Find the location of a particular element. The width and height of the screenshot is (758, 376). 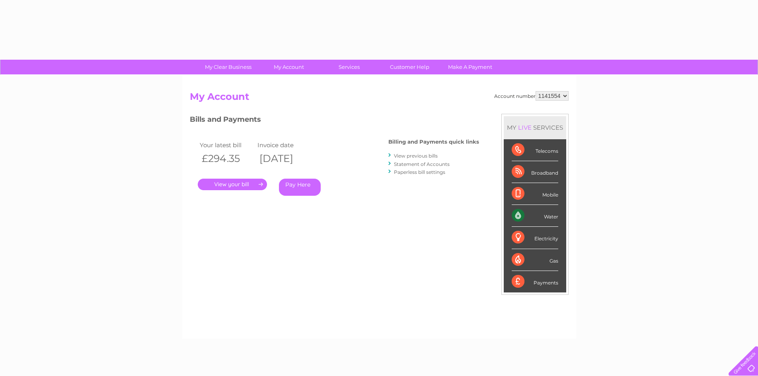

td: Invoice date is located at coordinates (284, 145).